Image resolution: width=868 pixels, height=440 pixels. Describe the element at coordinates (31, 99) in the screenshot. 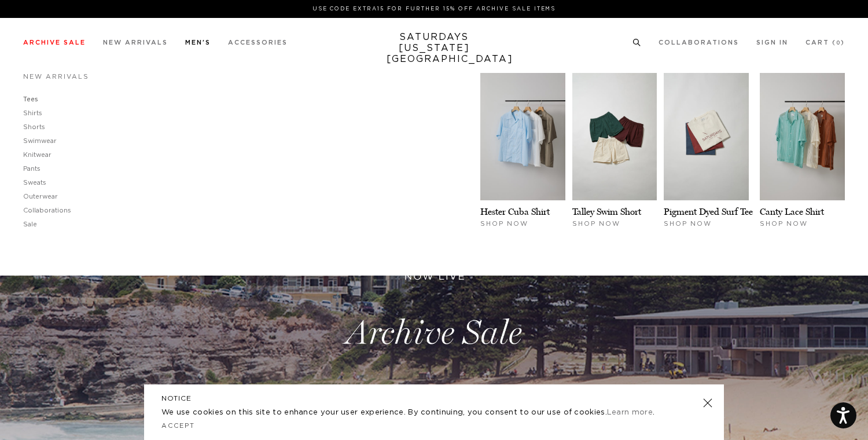

I see `a: Tees` at that location.